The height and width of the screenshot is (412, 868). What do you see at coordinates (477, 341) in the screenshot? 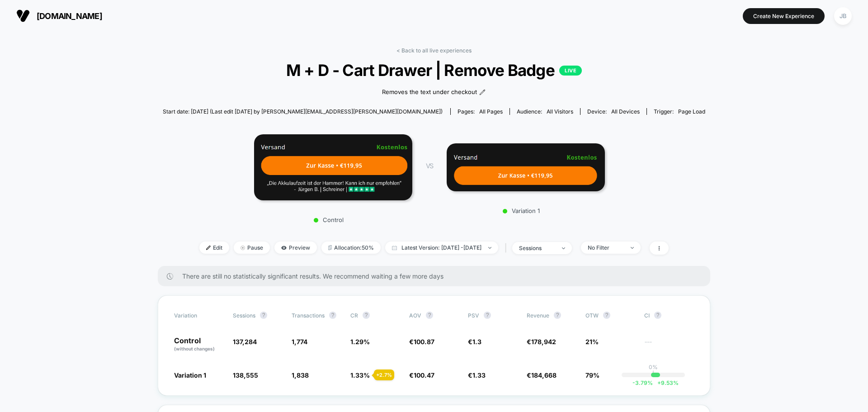
I see `span: 1.3` at bounding box center [477, 341].